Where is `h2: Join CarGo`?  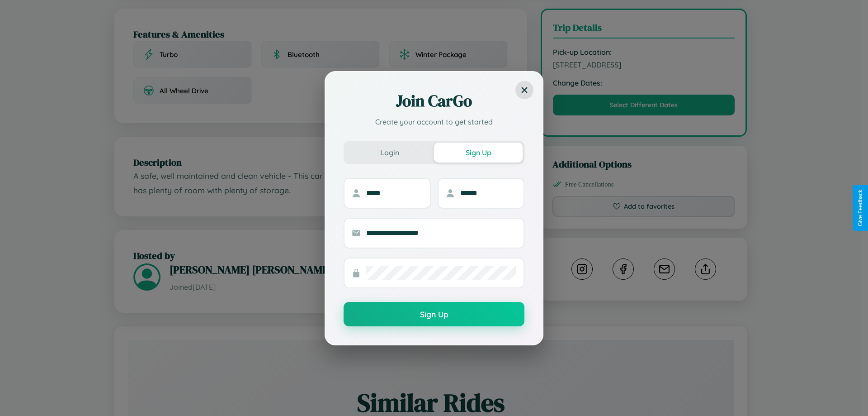 h2: Join CarGo is located at coordinates (434, 101).